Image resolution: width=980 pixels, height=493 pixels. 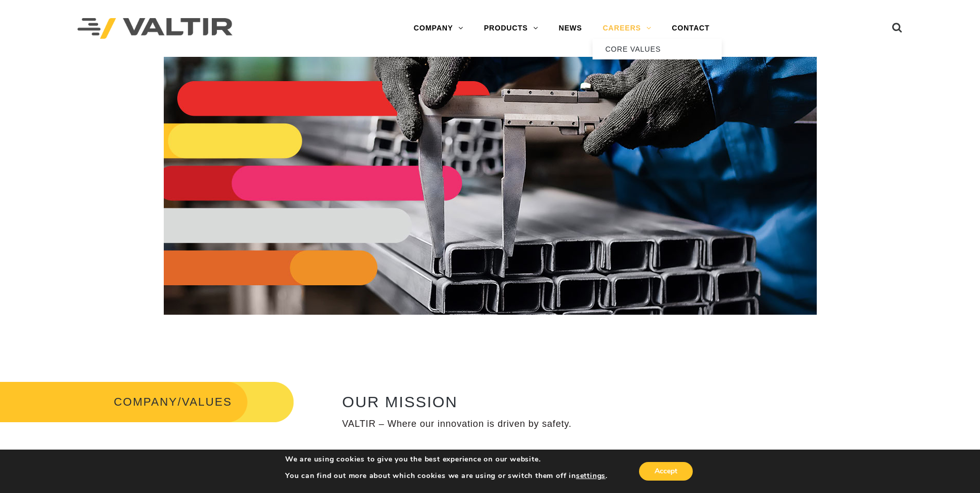 I want to click on p: We are using cookies to give you the best experience on our website., so click(x=446, y=460).